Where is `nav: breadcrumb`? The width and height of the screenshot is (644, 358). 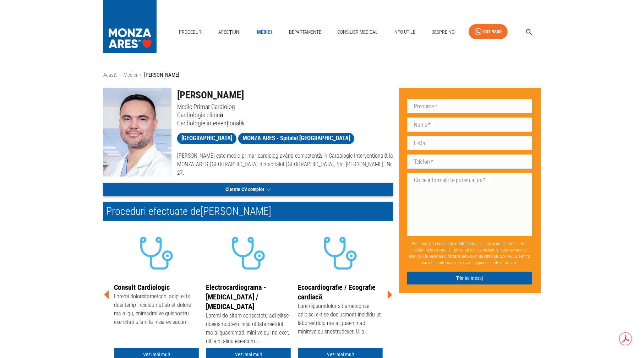
nav: breadcrumb is located at coordinates (322, 75).